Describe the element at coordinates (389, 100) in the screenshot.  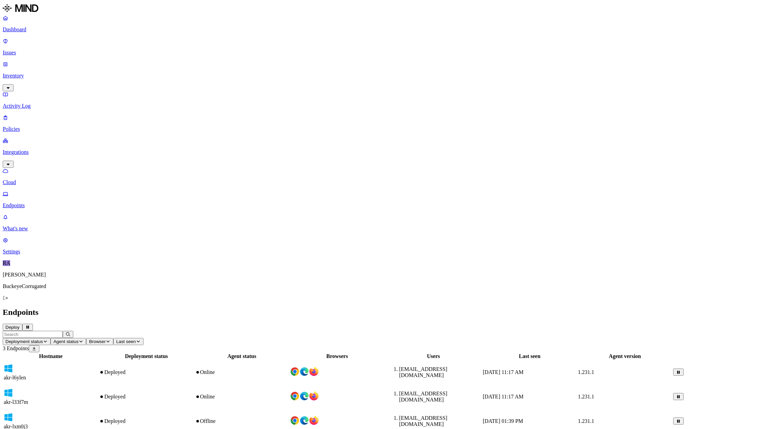
I see `a: Activity Log` at that location.